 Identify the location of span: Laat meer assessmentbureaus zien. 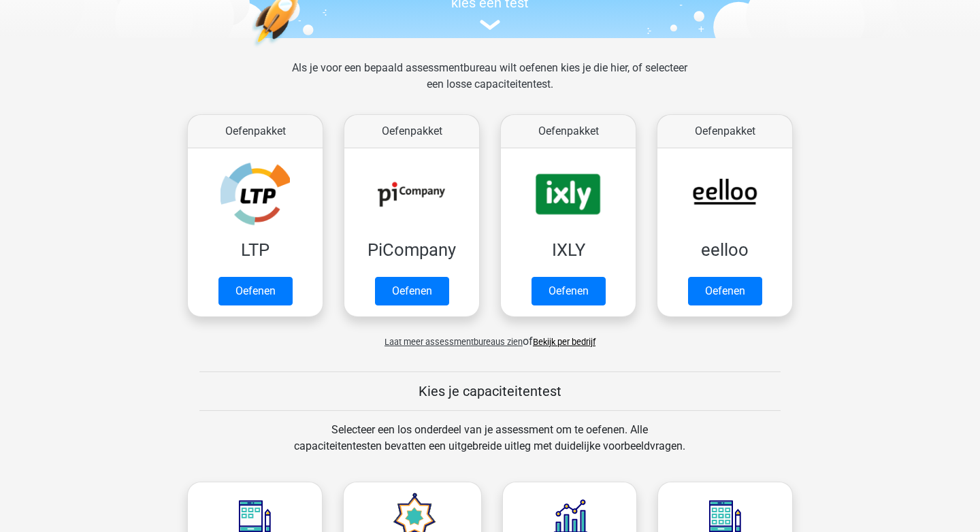
(453, 342).